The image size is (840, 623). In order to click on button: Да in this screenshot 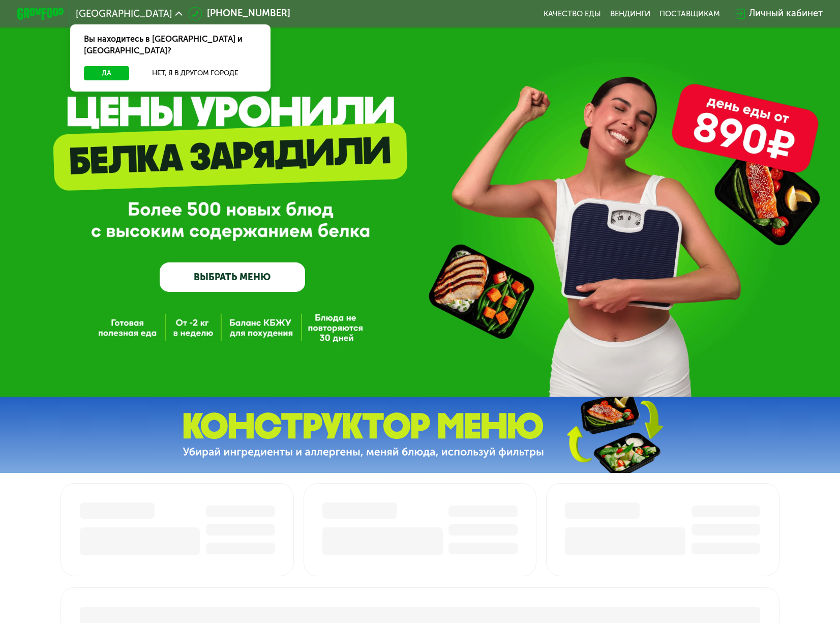, I will do `click(106, 73)`.